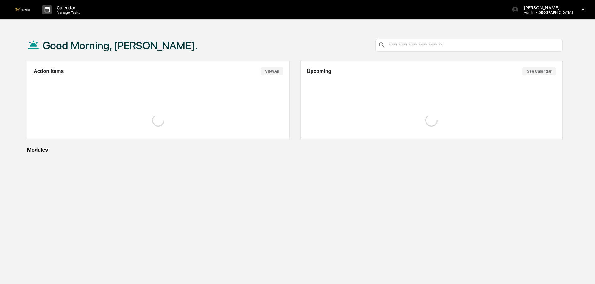 The width and height of the screenshot is (595, 284). Describe the element at coordinates (272, 71) in the screenshot. I see `button: View All` at that location.